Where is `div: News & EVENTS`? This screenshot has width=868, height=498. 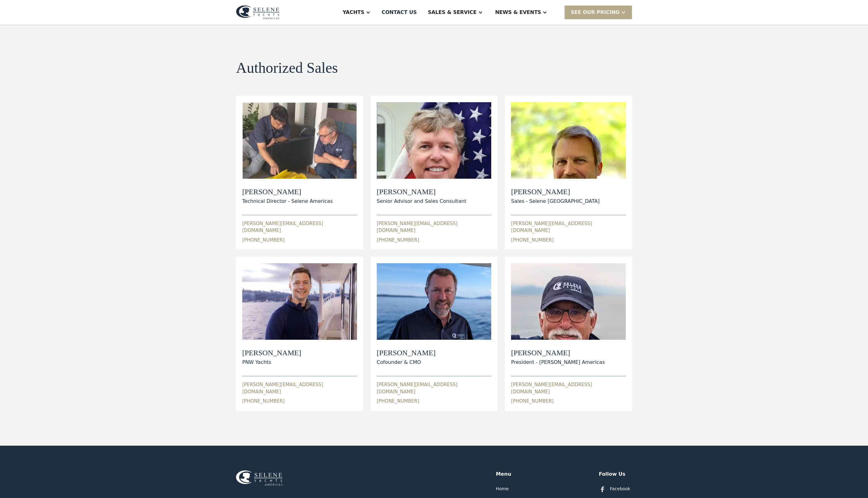
div: News & EVENTS is located at coordinates (518, 12).